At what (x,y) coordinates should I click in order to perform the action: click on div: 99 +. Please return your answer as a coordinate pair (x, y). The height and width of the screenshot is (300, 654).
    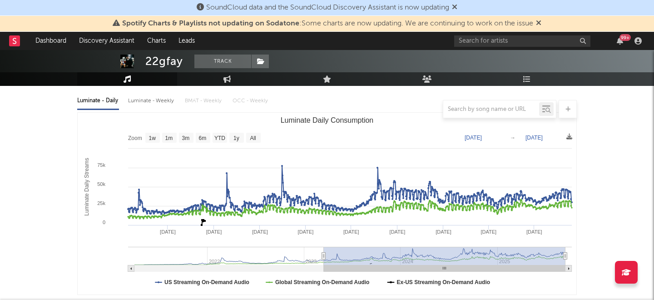
    Looking at the image, I should click on (625, 37).